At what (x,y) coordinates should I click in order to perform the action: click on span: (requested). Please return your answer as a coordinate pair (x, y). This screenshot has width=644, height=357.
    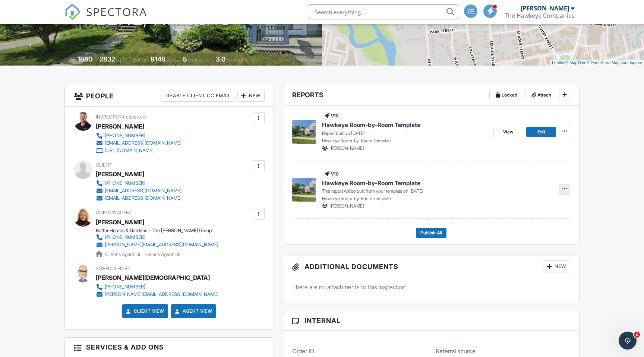
    Looking at the image, I should click on (135, 116).